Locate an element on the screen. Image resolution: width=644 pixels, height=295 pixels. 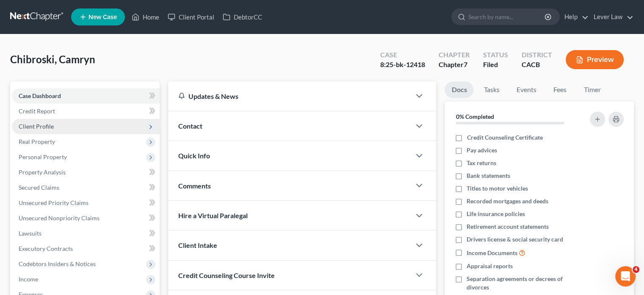
input: Search by name... is located at coordinates (507, 17).